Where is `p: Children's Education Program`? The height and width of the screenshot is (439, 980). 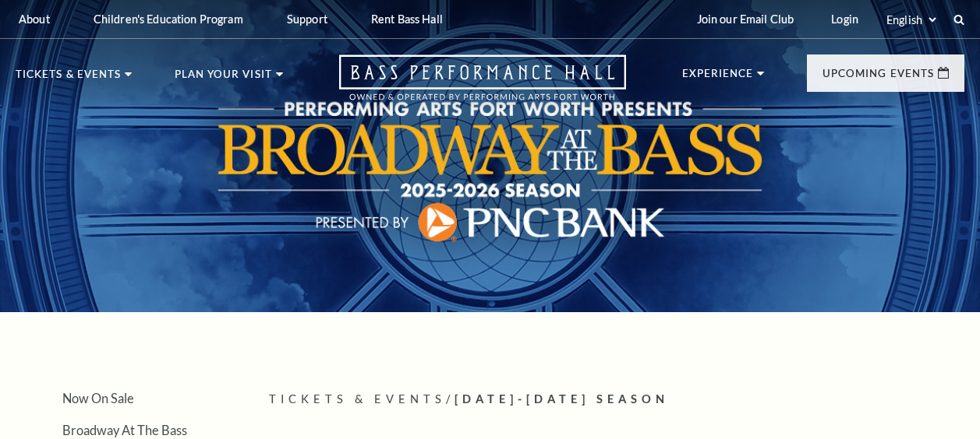
p: Children's Education Program is located at coordinates (168, 18).